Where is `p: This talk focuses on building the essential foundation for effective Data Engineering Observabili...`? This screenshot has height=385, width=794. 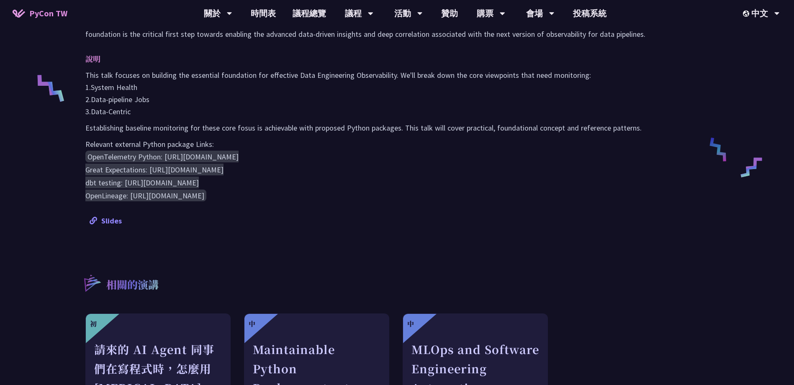
p: This talk focuses on building the essential foundation for effective Data Engineering Observabili... is located at coordinates (397, 93).